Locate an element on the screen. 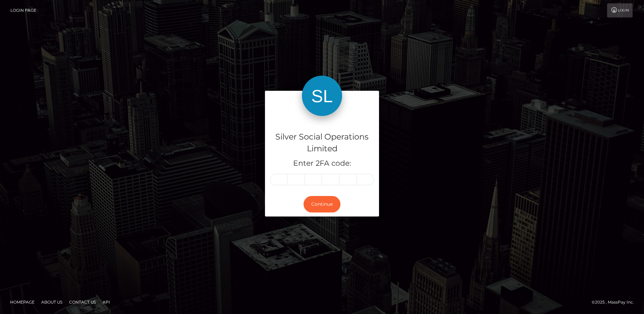 This screenshot has width=644, height=314. img: Silver Social Operations Limited is located at coordinates (322, 96).